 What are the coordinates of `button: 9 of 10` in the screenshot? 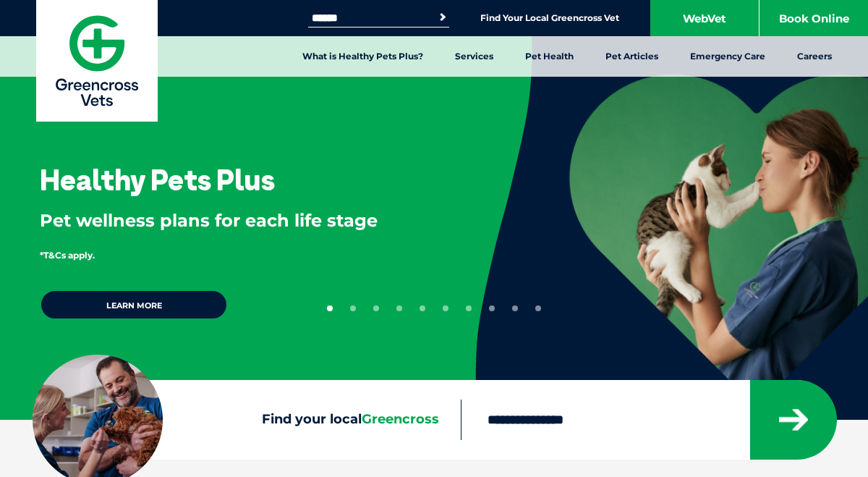 It's located at (515, 308).